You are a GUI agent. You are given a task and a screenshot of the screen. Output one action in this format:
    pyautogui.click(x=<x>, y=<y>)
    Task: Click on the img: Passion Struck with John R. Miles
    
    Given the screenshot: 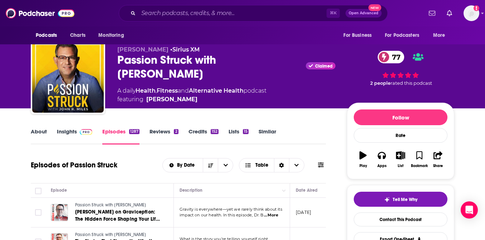 What is the action you would take?
    pyautogui.click(x=68, y=77)
    